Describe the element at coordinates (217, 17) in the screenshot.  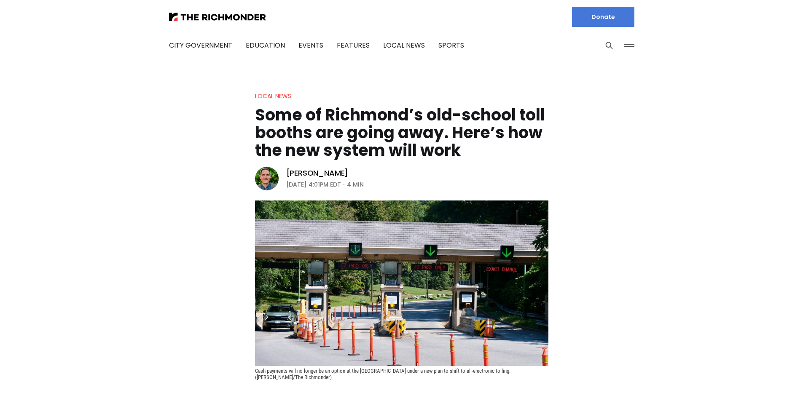
I see `img: The Richmonder` at that location.